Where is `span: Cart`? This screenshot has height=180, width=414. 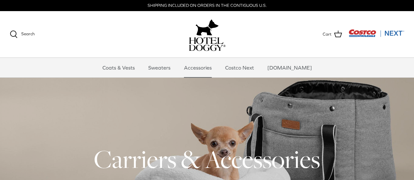 span: Cart is located at coordinates (327, 34).